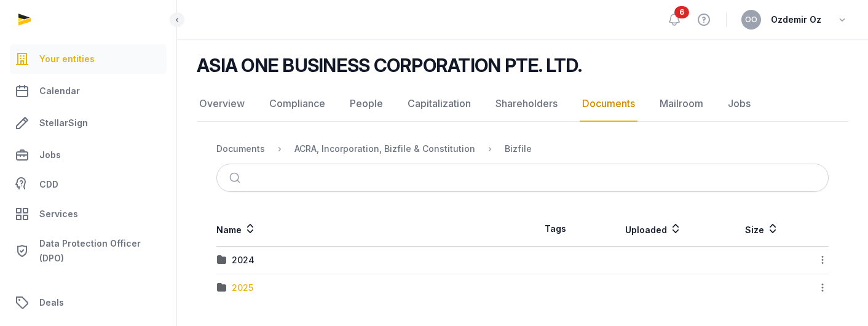 This screenshot has width=868, height=326. Describe the element at coordinates (67, 59) in the screenshot. I see `span: Your entities` at that location.